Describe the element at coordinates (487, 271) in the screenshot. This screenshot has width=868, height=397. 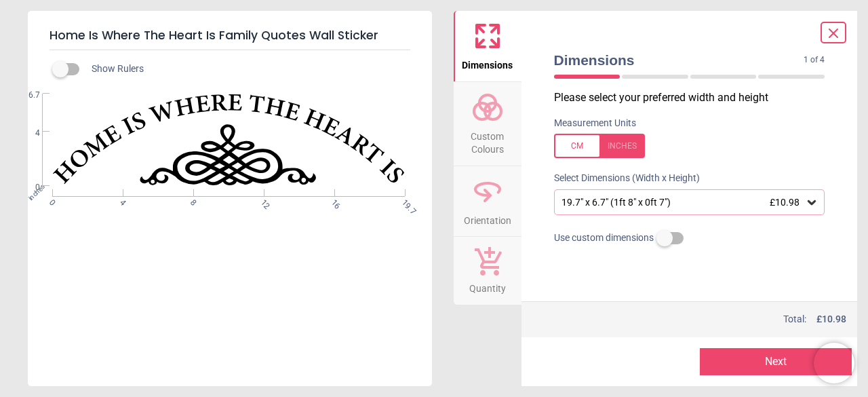
I see `button: Quantity` at that location.